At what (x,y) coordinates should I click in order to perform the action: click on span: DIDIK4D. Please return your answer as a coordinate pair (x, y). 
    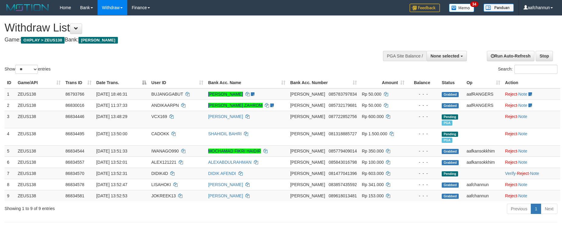
    Looking at the image, I should click on (159, 174).